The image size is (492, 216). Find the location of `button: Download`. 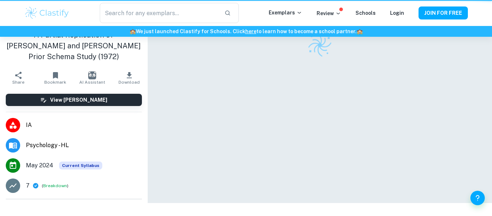

button: Download is located at coordinates (129, 78).